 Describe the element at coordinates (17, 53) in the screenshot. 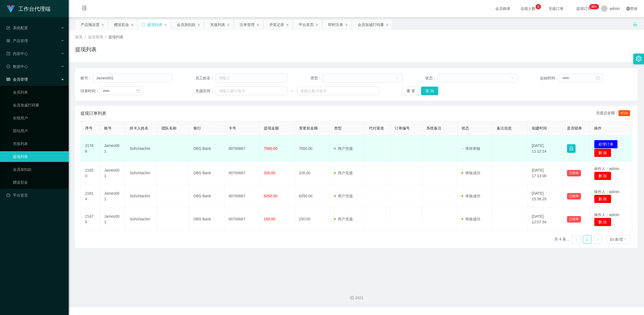

I see `span: 内容中心` at that location.